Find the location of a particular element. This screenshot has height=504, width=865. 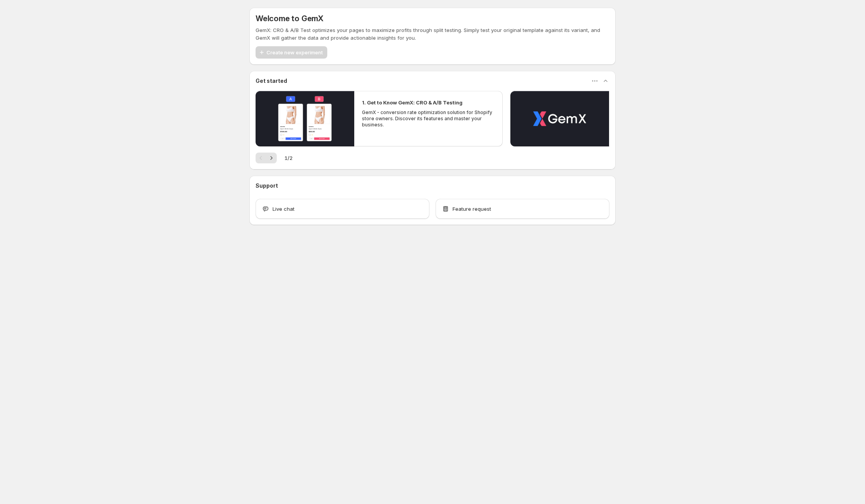

p: GemX: CRO & A/B Test optimizes your pages to maximize profits through split testing. Simply test ... is located at coordinates (433, 34).